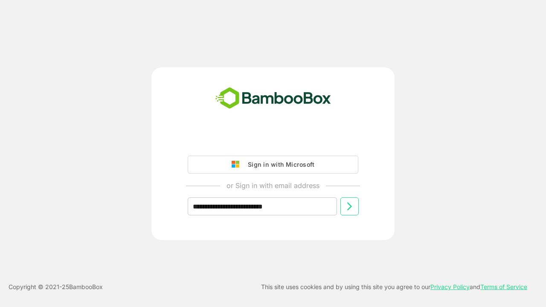  I want to click on div: Sign in with Microsoft, so click(279, 165).